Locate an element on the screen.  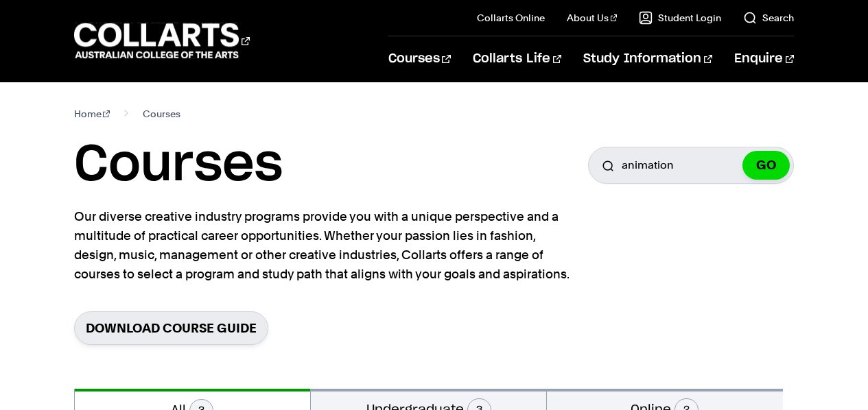
p: Our diverse creative industry programs provide you with a unique perspective and a multitude of p... is located at coordinates (324, 245).